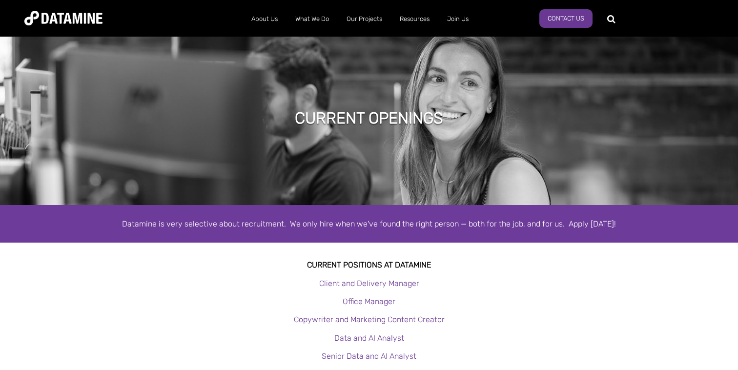  I want to click on a: Senior Data and AI Analyst, so click(369, 356).